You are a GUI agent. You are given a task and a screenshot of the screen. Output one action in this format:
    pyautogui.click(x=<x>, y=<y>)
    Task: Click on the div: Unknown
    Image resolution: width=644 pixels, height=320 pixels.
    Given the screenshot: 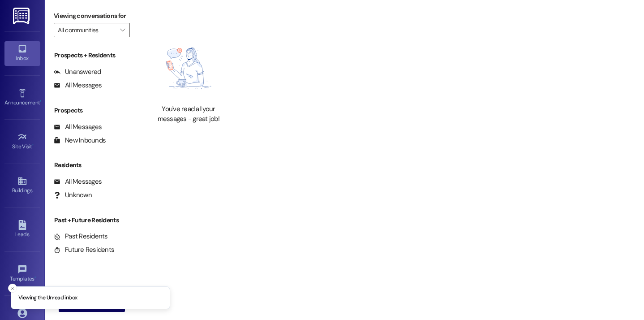 What is the action you would take?
    pyautogui.click(x=73, y=195)
    